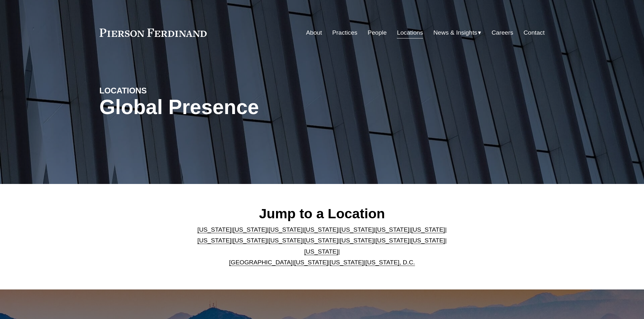 The height and width of the screenshot is (319, 644). What do you see at coordinates (458, 33) in the screenshot?
I see `a: folder dropdown` at bounding box center [458, 33].